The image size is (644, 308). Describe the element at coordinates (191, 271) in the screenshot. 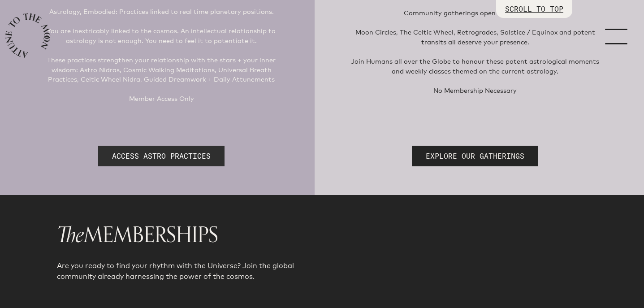

I see `p: Are you ready to find your rhythm with the Universe? Join the global community already harnessing...` at that location.